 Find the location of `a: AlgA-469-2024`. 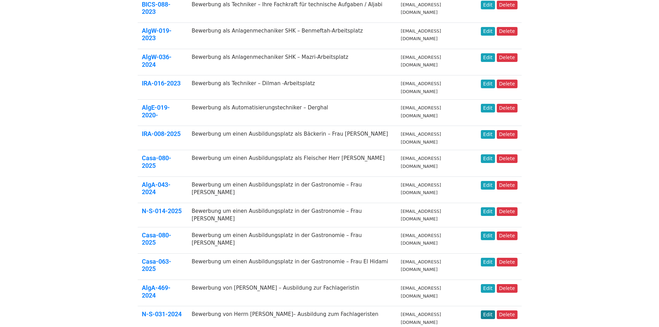

a: AlgA-469-2024 is located at coordinates (156, 291).